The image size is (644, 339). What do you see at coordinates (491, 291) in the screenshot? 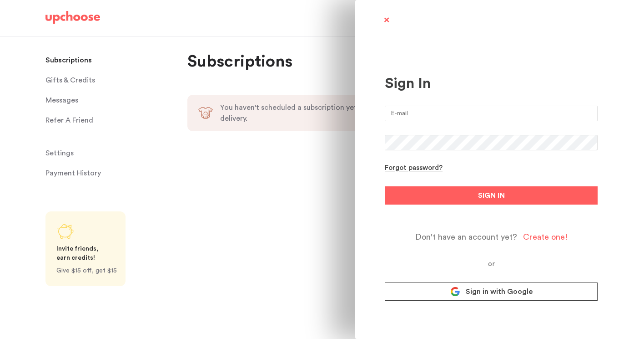
I see `a: Sign in with Google` at bounding box center [491, 291].